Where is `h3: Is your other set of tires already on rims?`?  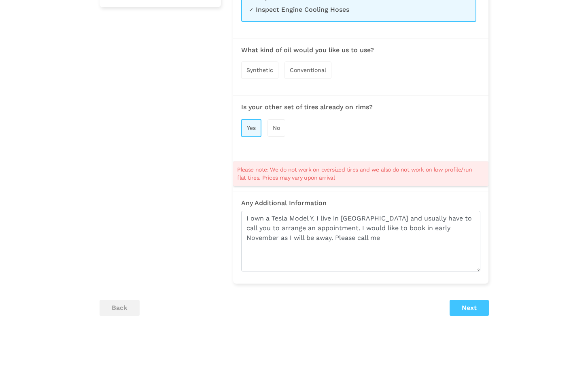
h3: Is your other set of tires already on rims? is located at coordinates (361, 107).